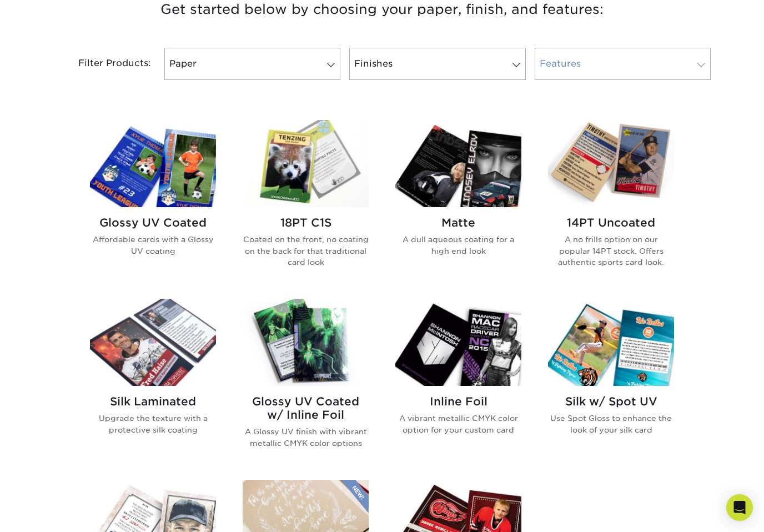 This screenshot has height=532, width=764. I want to click on div: Open Intercom Messenger, so click(740, 507).